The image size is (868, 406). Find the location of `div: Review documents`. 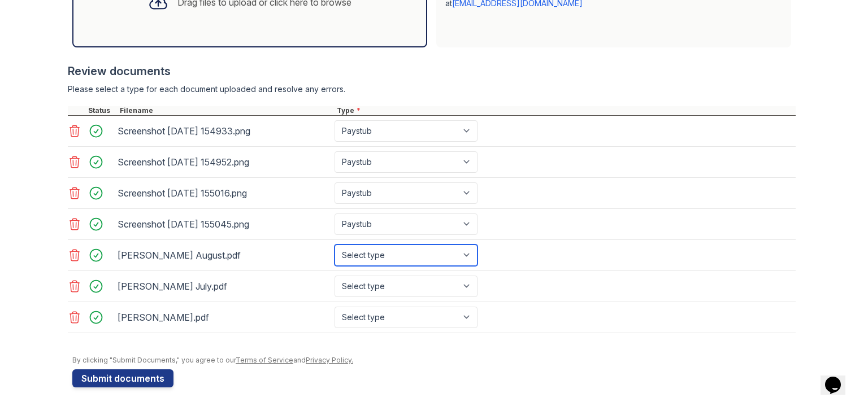

div: Review documents is located at coordinates (432, 72).